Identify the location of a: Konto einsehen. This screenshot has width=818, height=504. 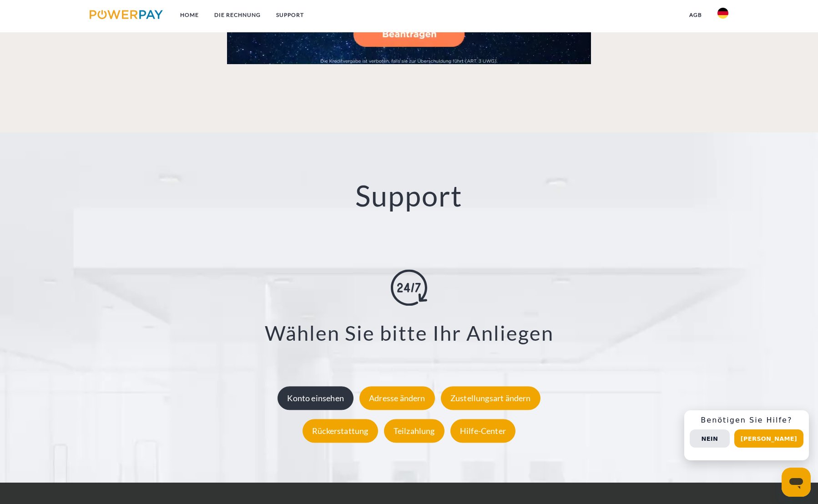
(315, 398).